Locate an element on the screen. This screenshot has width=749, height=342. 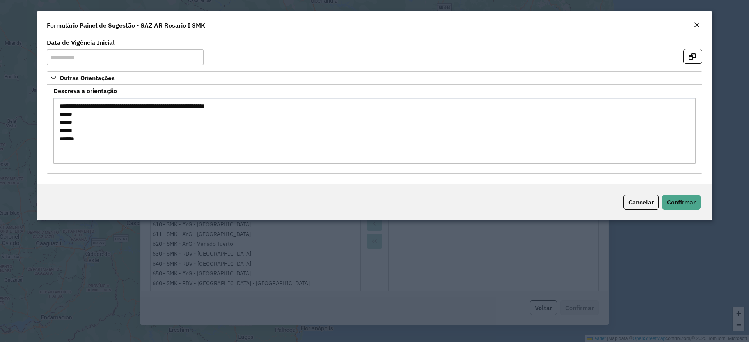
button: Confirmar is located at coordinates (681, 202).